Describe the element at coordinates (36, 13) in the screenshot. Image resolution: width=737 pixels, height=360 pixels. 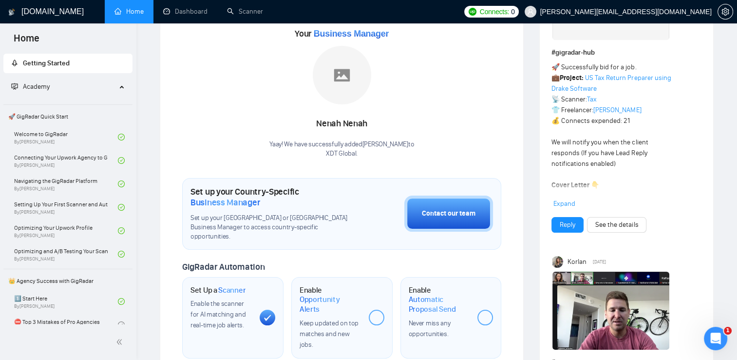
I see `img: Profile image for AI Assistant from GigRadar 📡` at that location.